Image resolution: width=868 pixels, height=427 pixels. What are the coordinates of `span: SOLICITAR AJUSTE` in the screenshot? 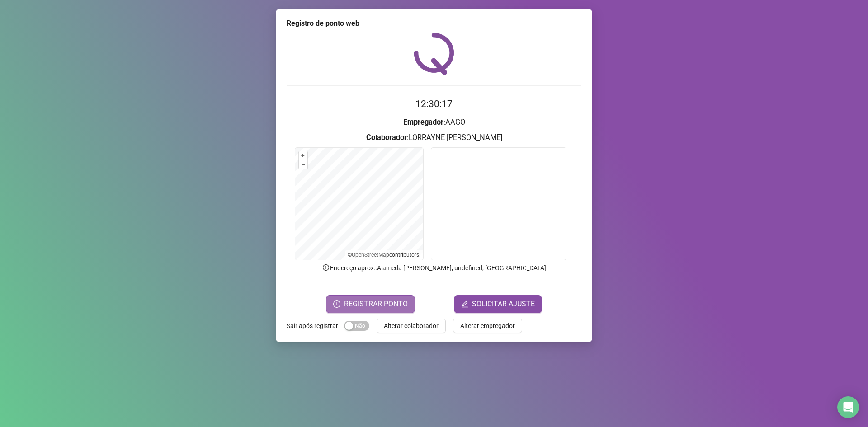 It's located at (503, 304).